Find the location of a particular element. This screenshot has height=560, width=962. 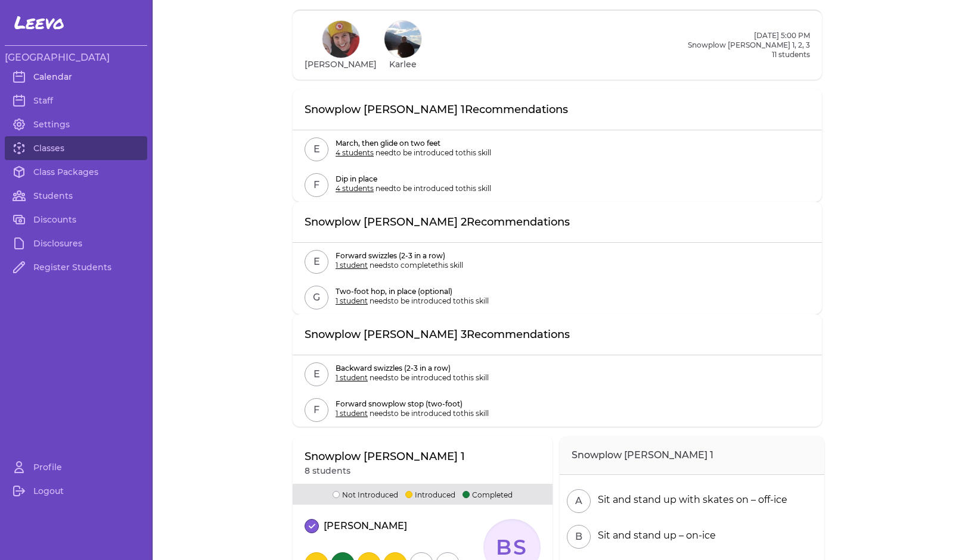

p: Not Introduced is located at coordinates (365, 494).